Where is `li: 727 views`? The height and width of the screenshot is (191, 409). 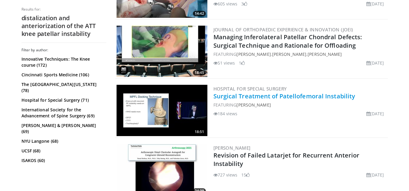
li: 727 views is located at coordinates (225, 175).